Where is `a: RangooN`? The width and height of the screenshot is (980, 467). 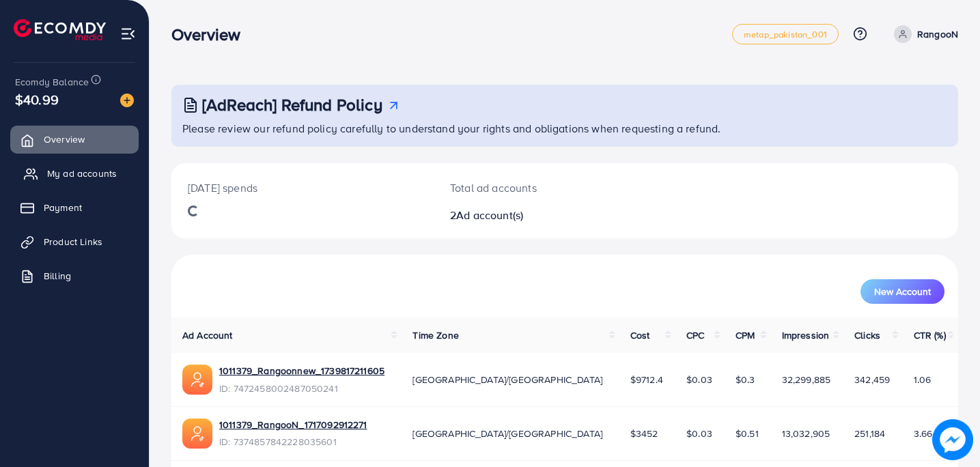
a: RangooN is located at coordinates (923, 34).